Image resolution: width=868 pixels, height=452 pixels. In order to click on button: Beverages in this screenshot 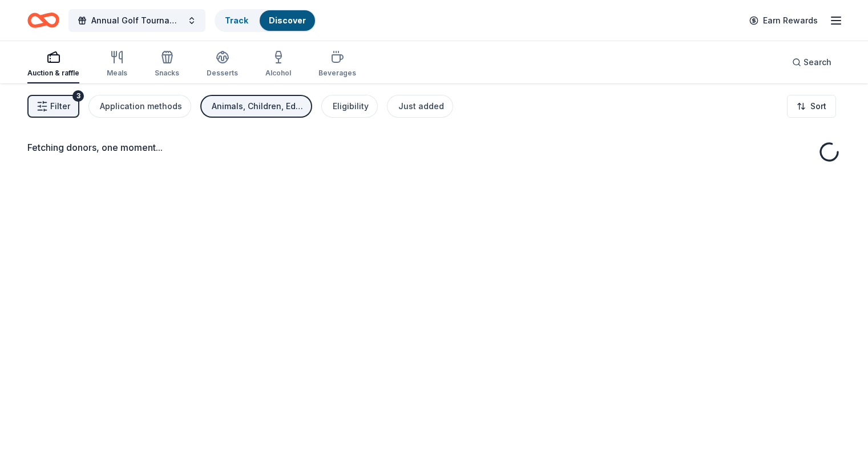, I will do `click(338, 65)`.